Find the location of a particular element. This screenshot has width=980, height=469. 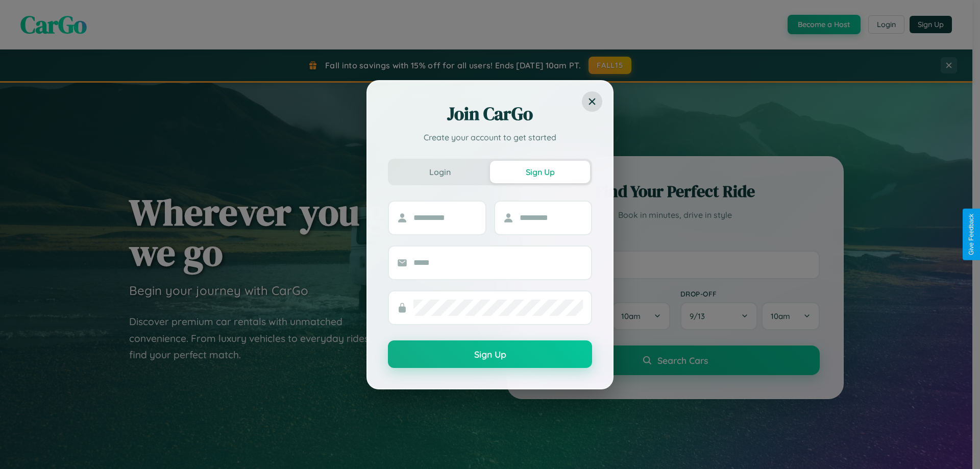

div: Give Feedback is located at coordinates (971, 234).